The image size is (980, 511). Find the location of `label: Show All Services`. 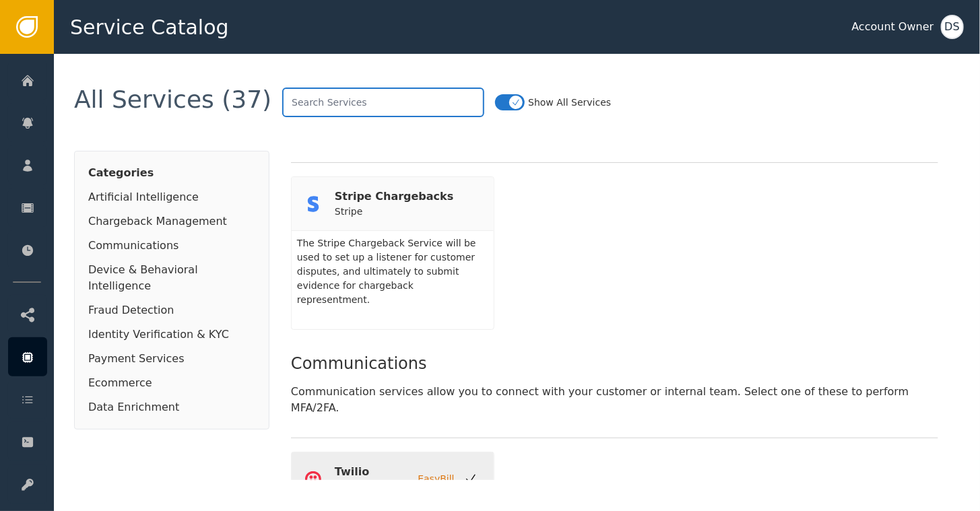

label: Show All Services is located at coordinates (569, 102).